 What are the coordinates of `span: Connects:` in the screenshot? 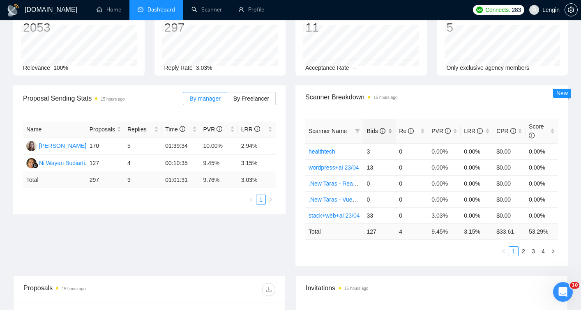 It's located at (498, 10).